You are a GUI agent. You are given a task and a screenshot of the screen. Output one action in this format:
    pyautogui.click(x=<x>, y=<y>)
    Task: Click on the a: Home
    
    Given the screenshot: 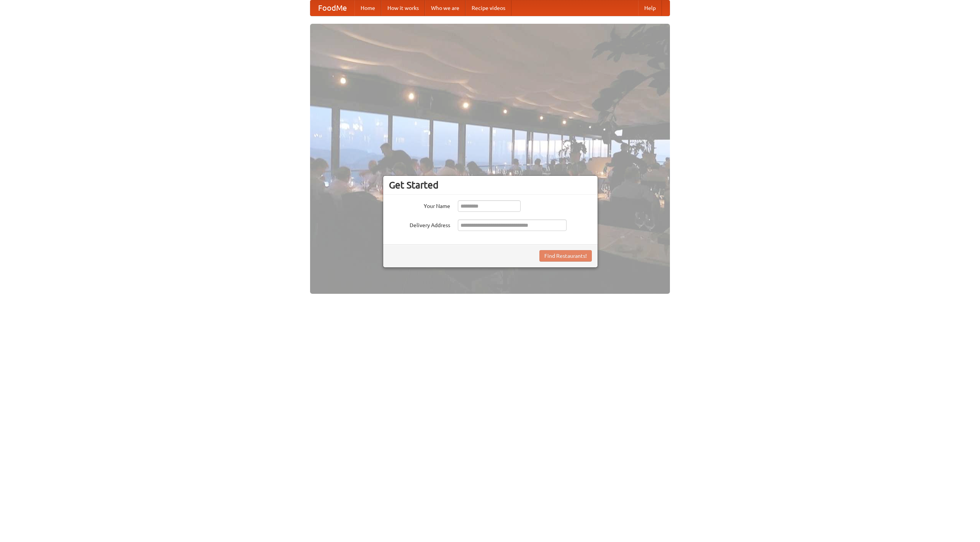 What is the action you would take?
    pyautogui.click(x=368, y=8)
    